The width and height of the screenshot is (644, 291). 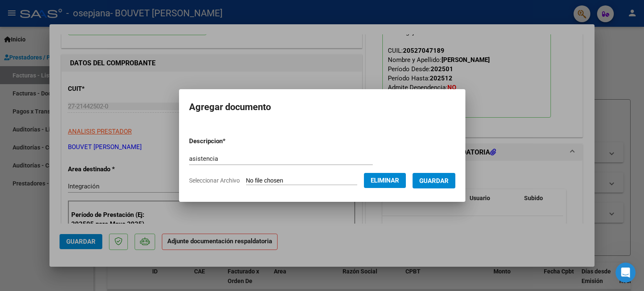 I want to click on button: Guardar, so click(x=434, y=180).